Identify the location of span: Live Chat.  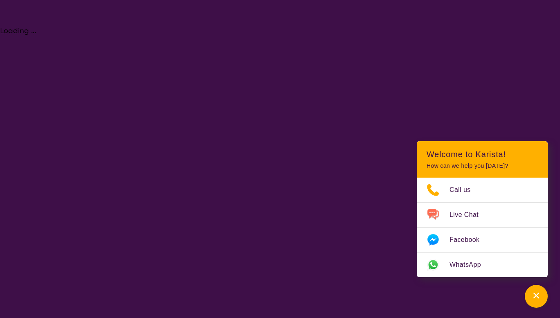
(468, 215).